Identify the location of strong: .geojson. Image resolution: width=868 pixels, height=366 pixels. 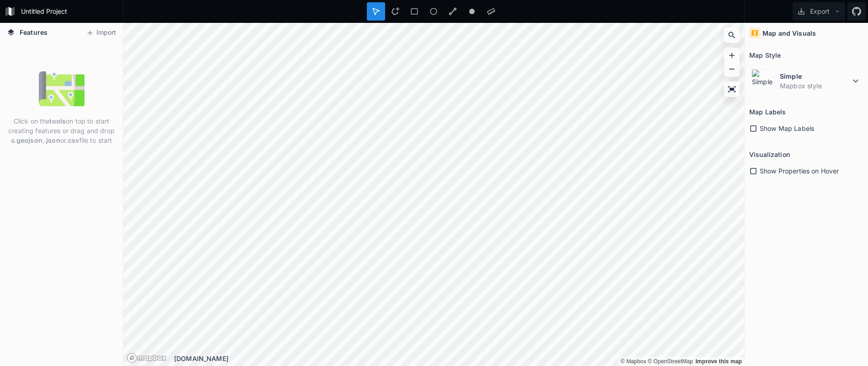
(29, 140).